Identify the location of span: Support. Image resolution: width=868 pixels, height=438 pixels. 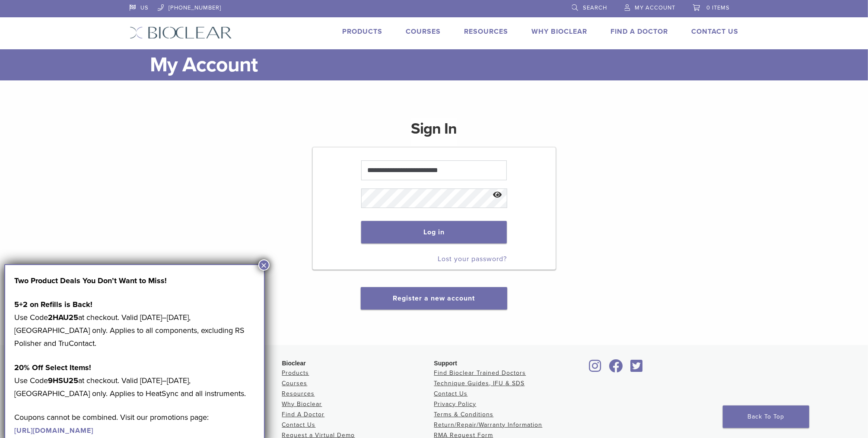
(446, 363).